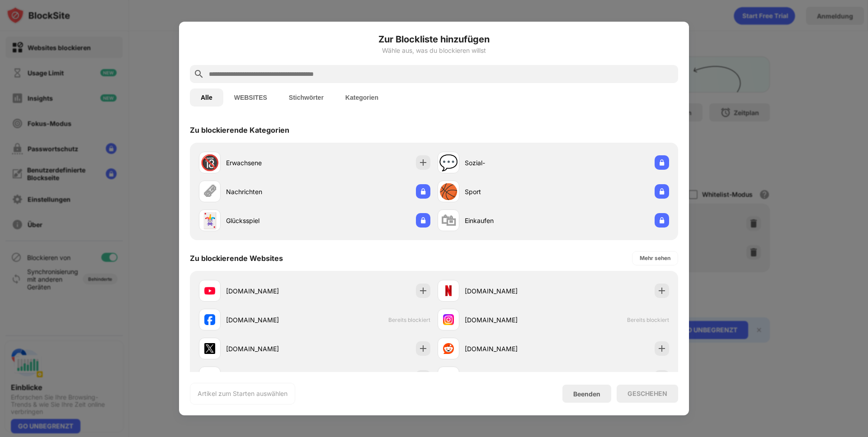  What do you see at coordinates (271, 162) in the screenshot?
I see `div: Erwachsene` at bounding box center [271, 162].